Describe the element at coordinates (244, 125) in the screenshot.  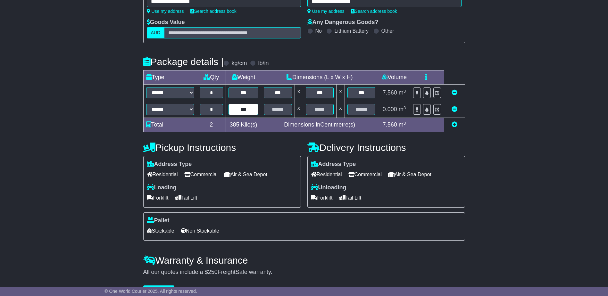
I see `td: Kilo(s)` at that location.